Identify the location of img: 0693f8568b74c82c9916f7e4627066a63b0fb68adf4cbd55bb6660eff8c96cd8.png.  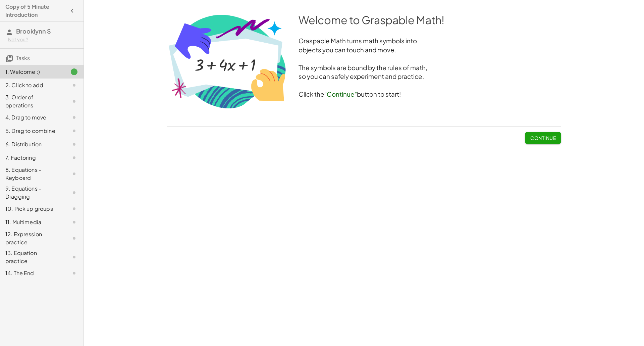
(227, 61).